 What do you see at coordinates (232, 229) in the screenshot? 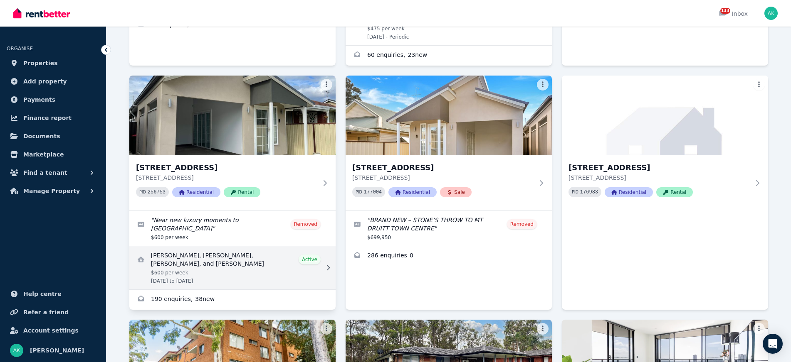
I see `a: Edit listing: Near new luxury moments to Westfield and railway station` at bounding box center [232, 229].